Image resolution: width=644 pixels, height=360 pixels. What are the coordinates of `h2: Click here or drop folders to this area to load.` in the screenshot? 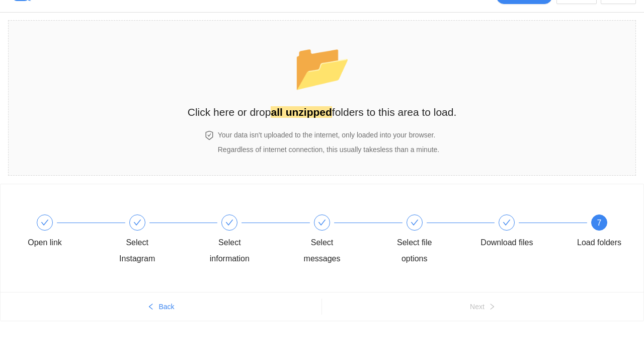 It's located at (322, 112).